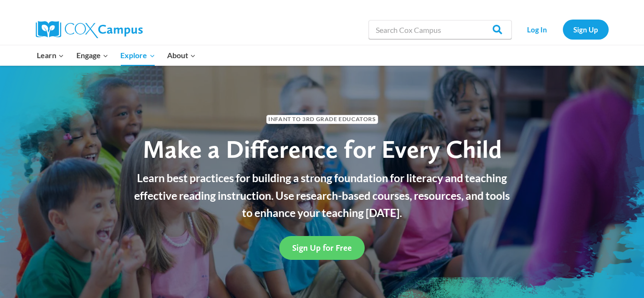  Describe the element at coordinates (92, 56) in the screenshot. I see `span: Engage` at that location.